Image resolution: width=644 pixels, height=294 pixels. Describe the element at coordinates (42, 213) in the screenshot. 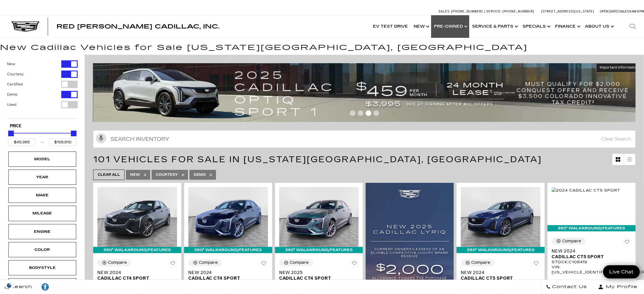

I see `div: Mileage` at that location.